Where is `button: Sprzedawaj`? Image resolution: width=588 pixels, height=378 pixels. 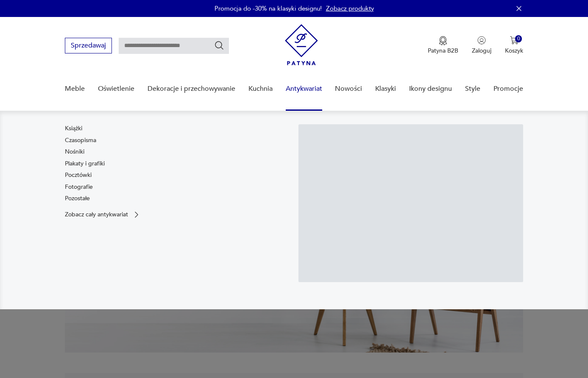
button: Sprzedawaj is located at coordinates (88, 45).